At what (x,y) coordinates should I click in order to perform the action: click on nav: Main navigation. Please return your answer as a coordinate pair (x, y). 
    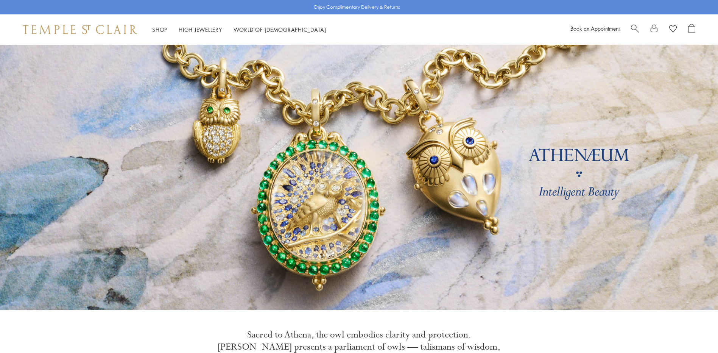
    Looking at the image, I should click on (239, 30).